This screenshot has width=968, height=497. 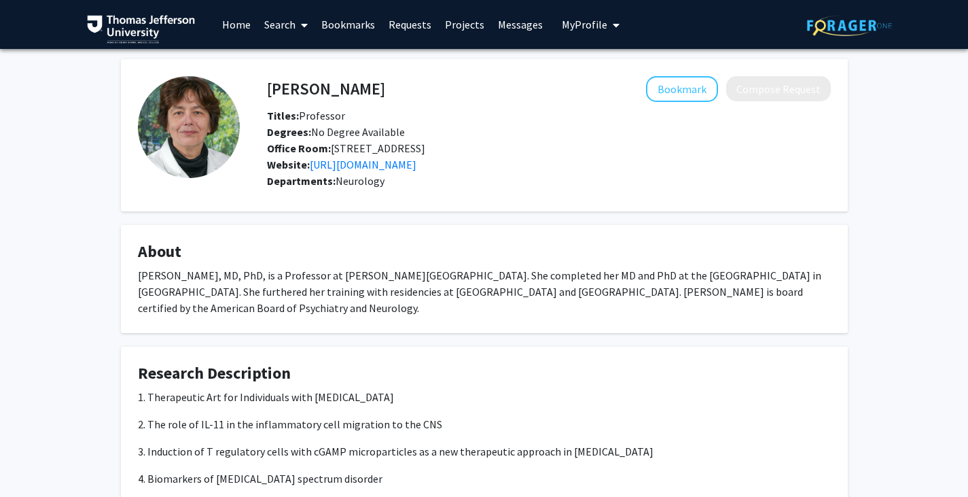 I want to click on h4: Research Description, so click(x=484, y=373).